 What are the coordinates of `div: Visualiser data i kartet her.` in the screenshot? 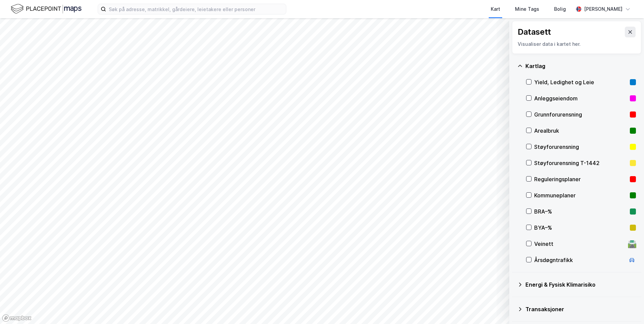 It's located at (577, 44).